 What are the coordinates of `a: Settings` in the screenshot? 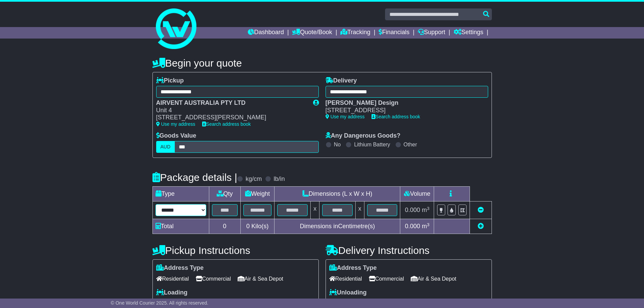 It's located at (469, 32).